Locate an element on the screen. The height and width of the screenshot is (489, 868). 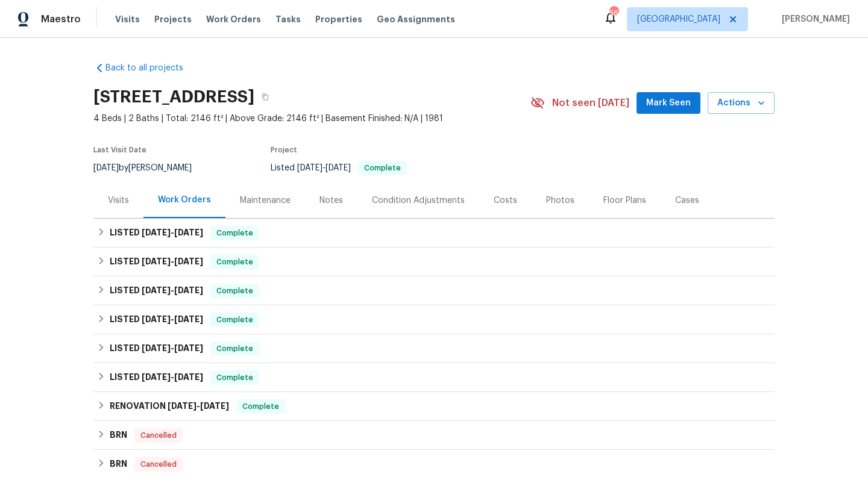
span: Visits is located at coordinates (127, 19).